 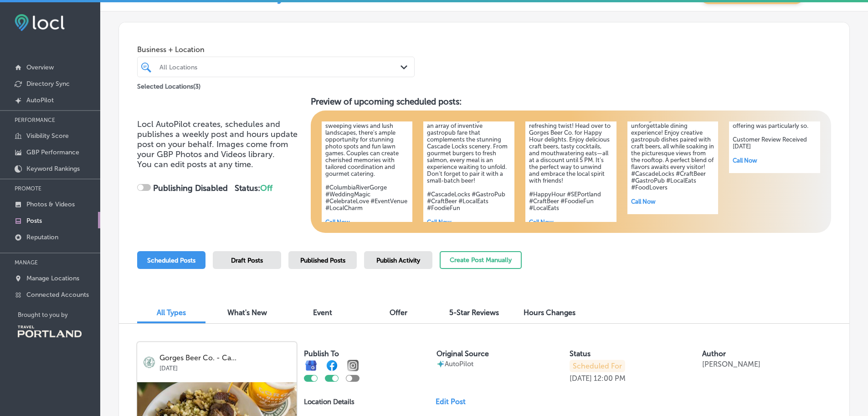 What do you see at coordinates (399, 312) in the screenshot?
I see `span: Offer` at bounding box center [399, 312].